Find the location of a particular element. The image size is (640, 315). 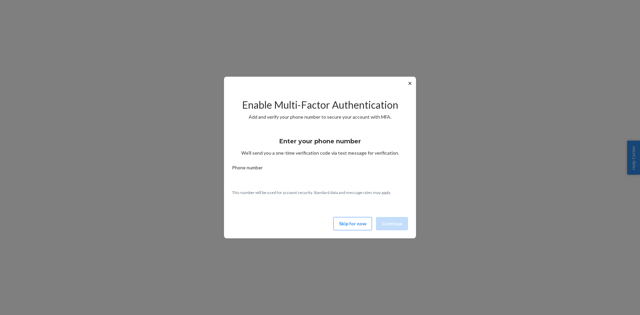

h3: Enter your phone number is located at coordinates (320, 141).